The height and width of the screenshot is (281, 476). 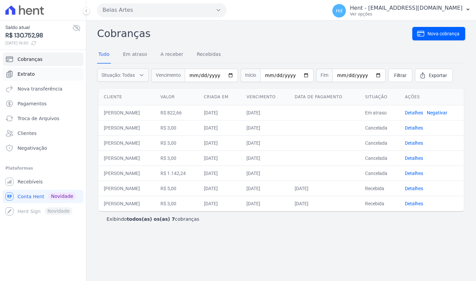 What do you see at coordinates (43, 133) in the screenshot?
I see `a: Clientes` at bounding box center [43, 133].